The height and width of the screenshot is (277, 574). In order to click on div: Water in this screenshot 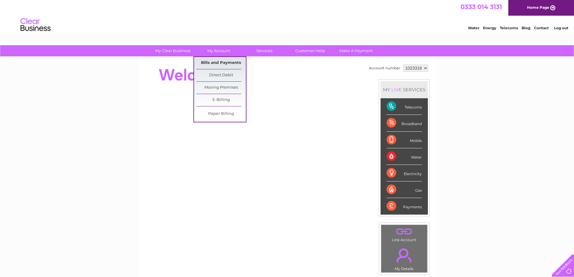, I will do `click(404, 156)`.